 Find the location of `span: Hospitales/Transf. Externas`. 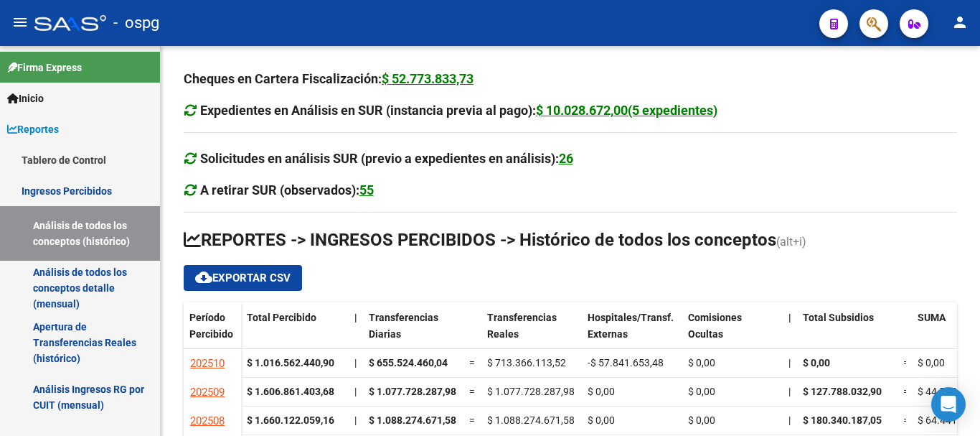

span: Hospitales/Transf. Externas is located at coordinates (630, 325).